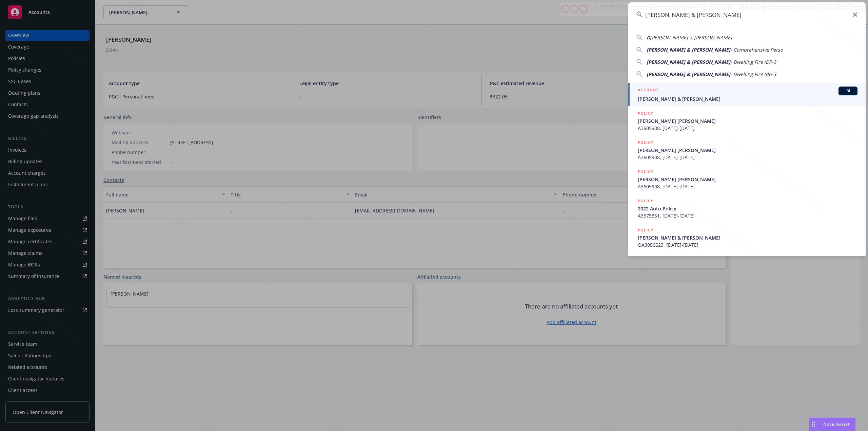  What do you see at coordinates (747, 15) in the screenshot?
I see `input: Search...` at bounding box center [747, 15].